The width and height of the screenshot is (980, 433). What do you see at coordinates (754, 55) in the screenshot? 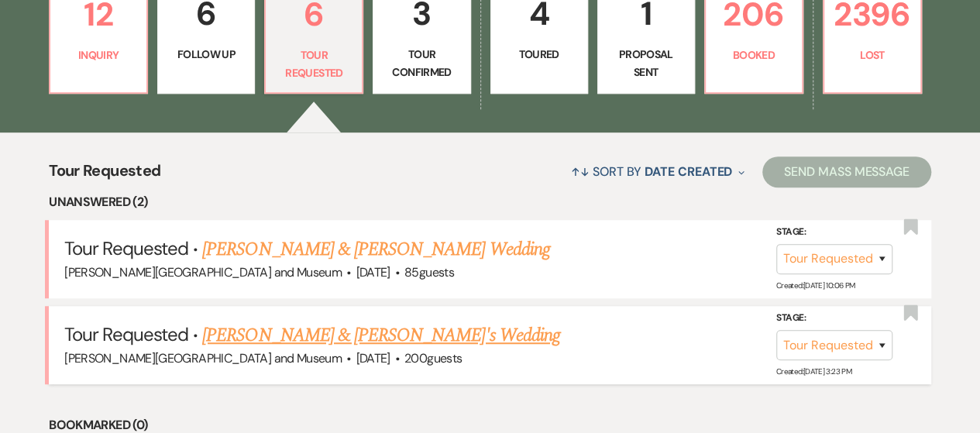
I see `p: Booked` at bounding box center [754, 55].